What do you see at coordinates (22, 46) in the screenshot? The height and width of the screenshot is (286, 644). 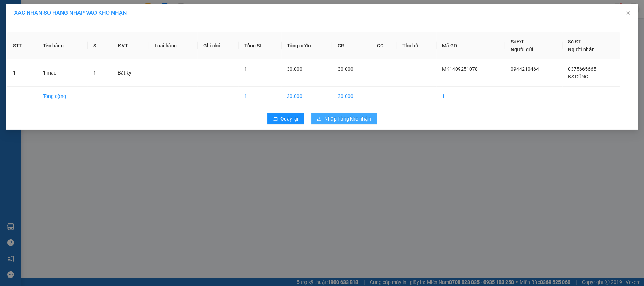 I see `th: STT` at bounding box center [22, 46].